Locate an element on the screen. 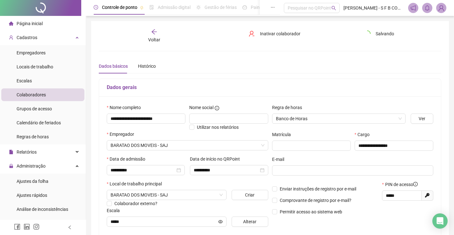 The height and width of the screenshot is (235, 454). h5: Dados gerais is located at coordinates (270, 88).